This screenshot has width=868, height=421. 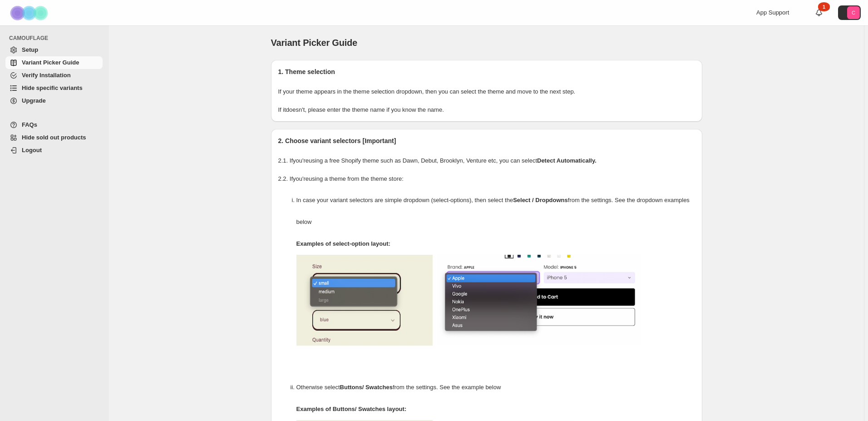 I want to click on p: Otherwise select from the settings. See the example below, so click(x=496, y=388).